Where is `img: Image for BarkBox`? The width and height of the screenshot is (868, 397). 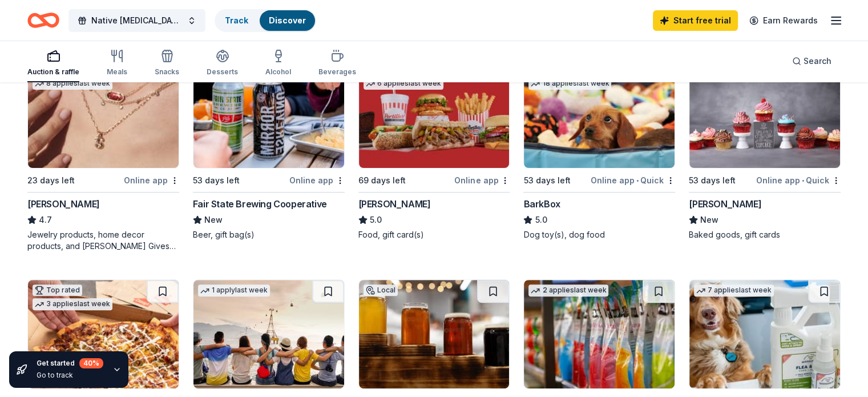 img: Image for BarkBox is located at coordinates (599, 114).